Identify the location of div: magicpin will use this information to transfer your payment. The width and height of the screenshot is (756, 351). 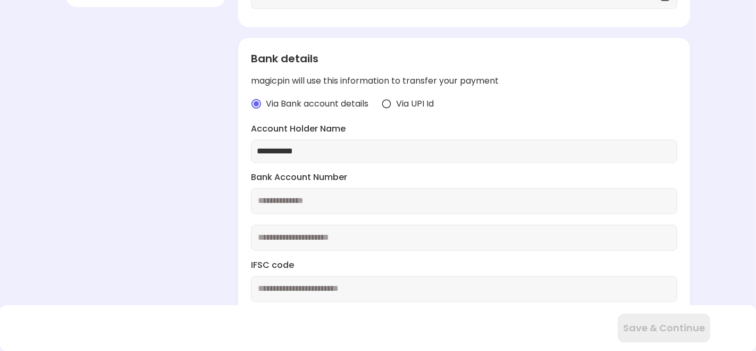
(464, 81).